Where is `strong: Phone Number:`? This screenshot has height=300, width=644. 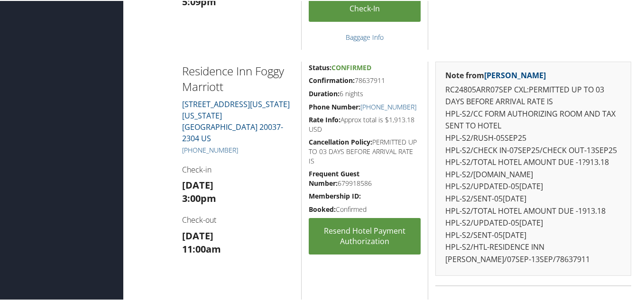
strong: Phone Number: is located at coordinates (335, 106).